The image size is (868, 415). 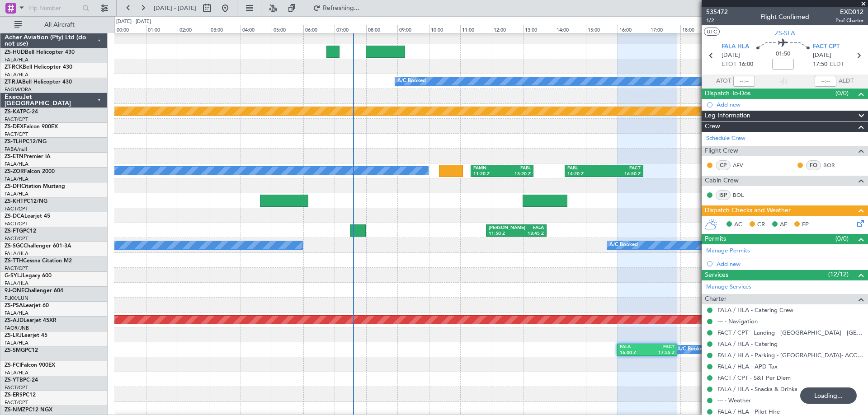 I want to click on a: ZS-TLHPC12/NG, so click(x=25, y=142).